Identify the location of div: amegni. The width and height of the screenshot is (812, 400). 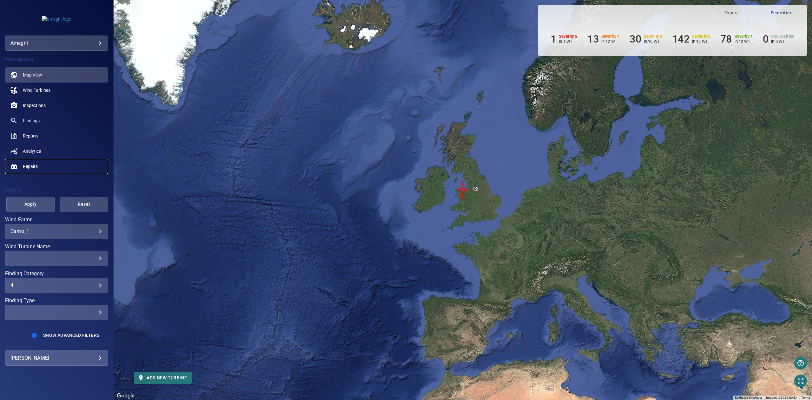
(56, 43).